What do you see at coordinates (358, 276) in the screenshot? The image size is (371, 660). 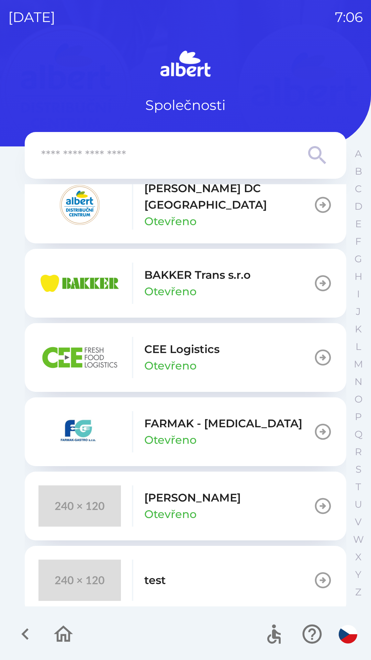 I see `button: H` at bounding box center [358, 276].